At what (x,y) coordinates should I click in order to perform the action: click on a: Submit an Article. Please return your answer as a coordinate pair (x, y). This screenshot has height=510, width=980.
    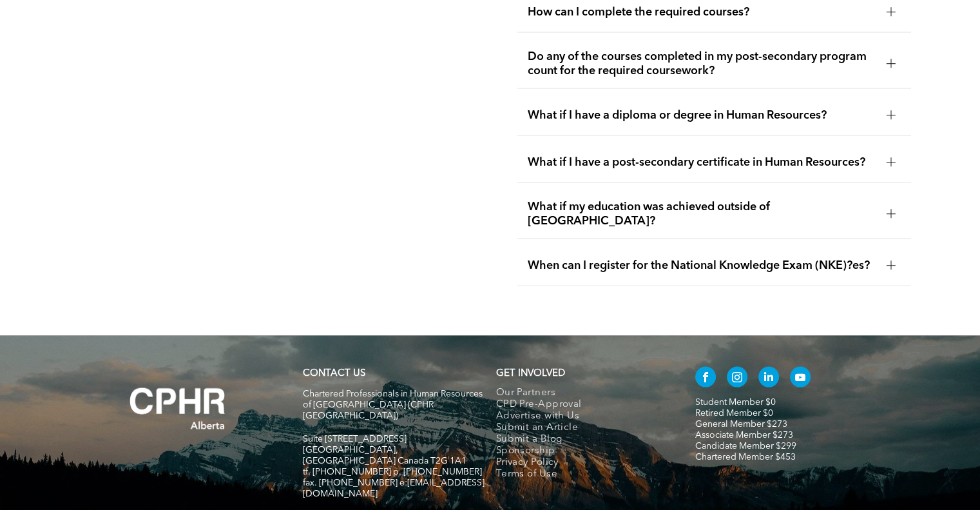
    Looking at the image, I should click on (582, 428).